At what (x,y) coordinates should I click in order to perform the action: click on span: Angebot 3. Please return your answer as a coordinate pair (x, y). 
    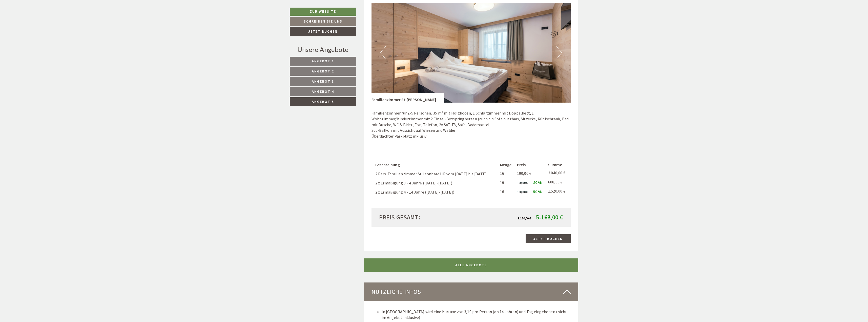
    Looking at the image, I should click on (323, 82).